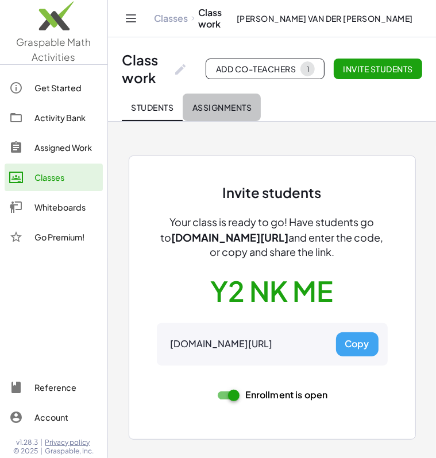 The image size is (436, 458). I want to click on div: Account, so click(66, 418).